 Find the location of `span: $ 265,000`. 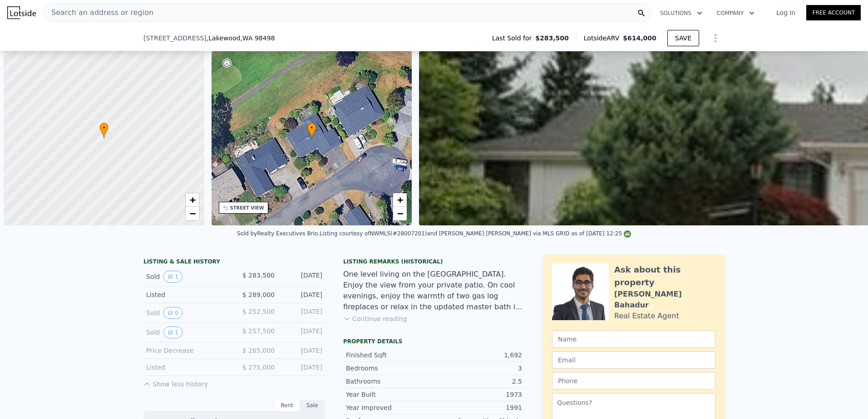

span: $ 265,000 is located at coordinates (258, 350).